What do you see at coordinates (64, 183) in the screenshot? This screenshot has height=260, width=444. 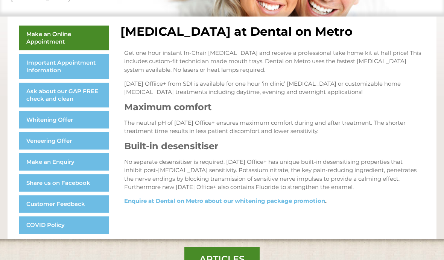 I see `a: Share us on Facebook` at bounding box center [64, 183].